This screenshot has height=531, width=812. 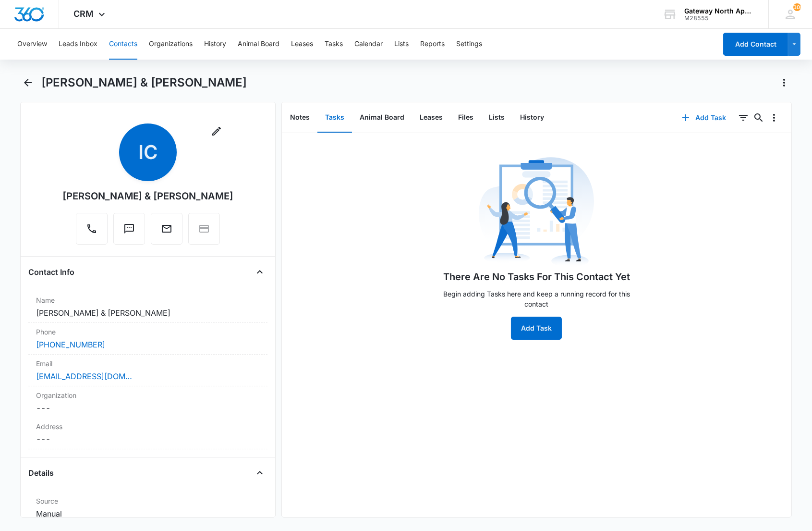 I want to click on img: No Data, so click(x=536, y=212).